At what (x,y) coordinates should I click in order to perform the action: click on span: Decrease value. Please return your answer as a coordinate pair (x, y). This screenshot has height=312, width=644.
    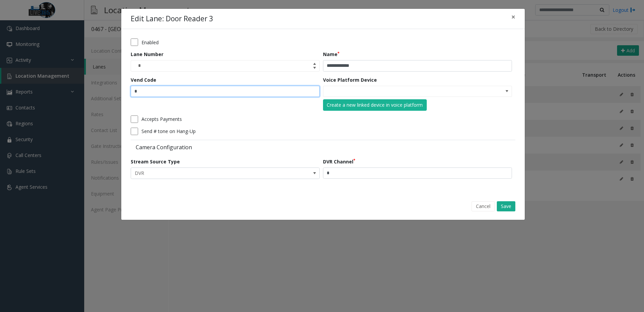
    Looking at the image, I should click on (315, 69).